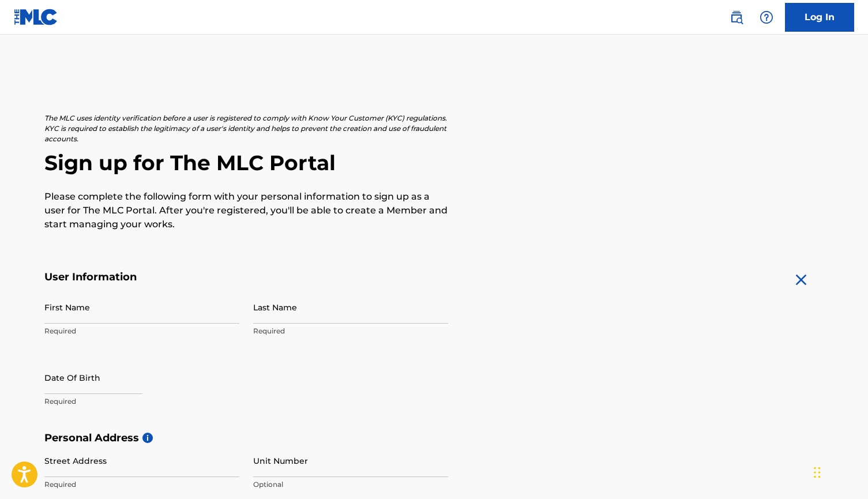 The height and width of the screenshot is (499, 868). What do you see at coordinates (736, 17) in the screenshot?
I see `a: Public Search` at bounding box center [736, 17].